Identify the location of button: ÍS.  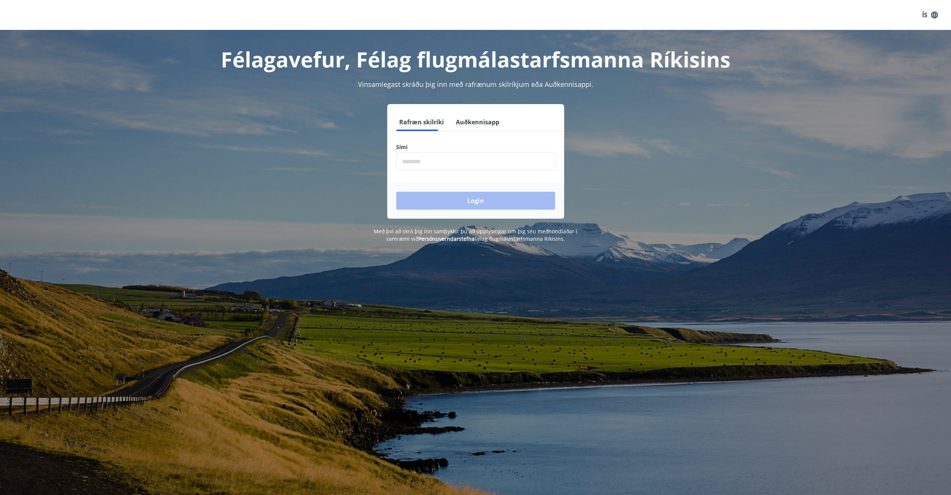
(930, 15).